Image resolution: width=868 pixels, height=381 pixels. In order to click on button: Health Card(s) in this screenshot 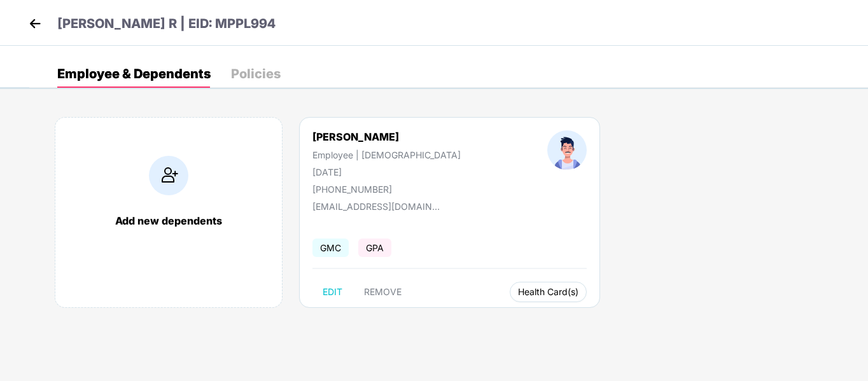, I will do `click(548, 292)`.